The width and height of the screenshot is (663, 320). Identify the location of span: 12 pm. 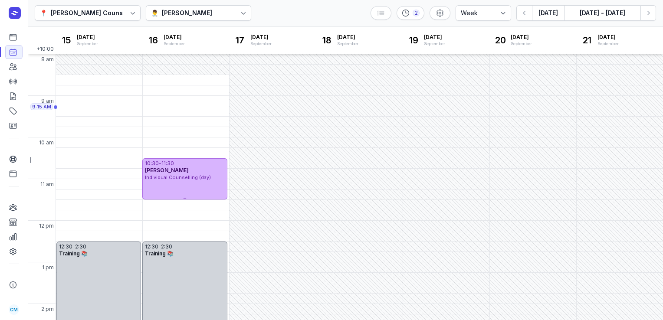
(46, 226).